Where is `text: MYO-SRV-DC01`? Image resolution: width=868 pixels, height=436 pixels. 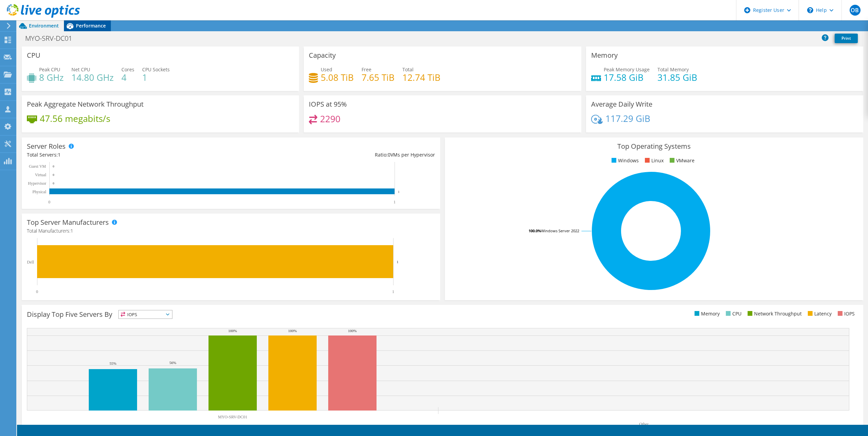 text: MYO-SRV-DC01 is located at coordinates (233, 417).